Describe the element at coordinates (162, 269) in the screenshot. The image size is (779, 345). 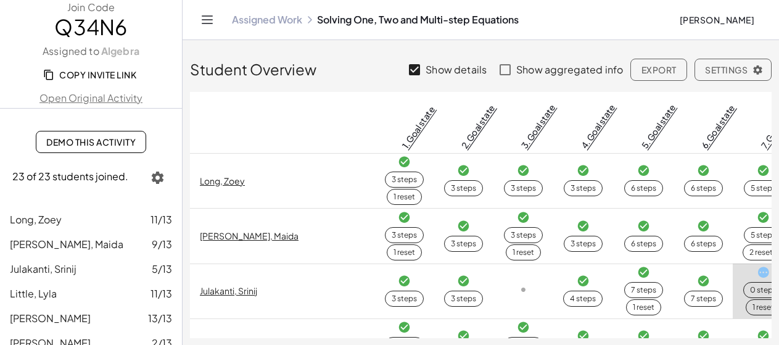
I see `span: 5/13` at that location.